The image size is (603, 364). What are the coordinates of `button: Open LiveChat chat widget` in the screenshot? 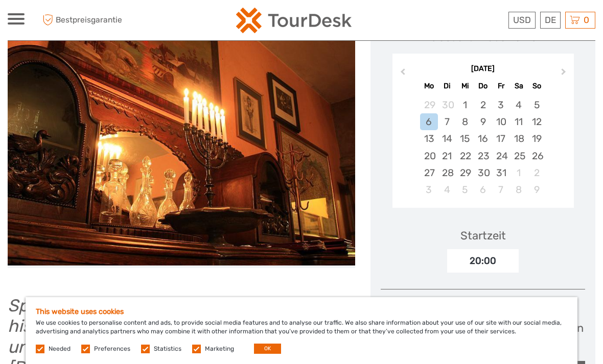 It's located at (124, 22).